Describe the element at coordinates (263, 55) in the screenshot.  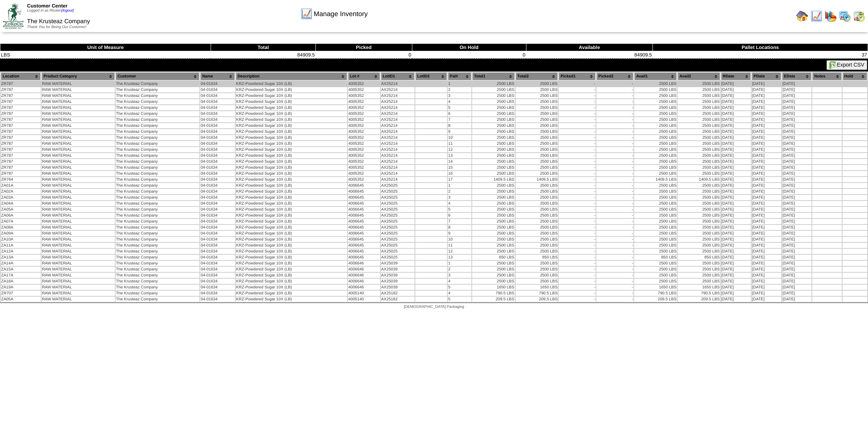
I see `td: 84909.5` at that location.